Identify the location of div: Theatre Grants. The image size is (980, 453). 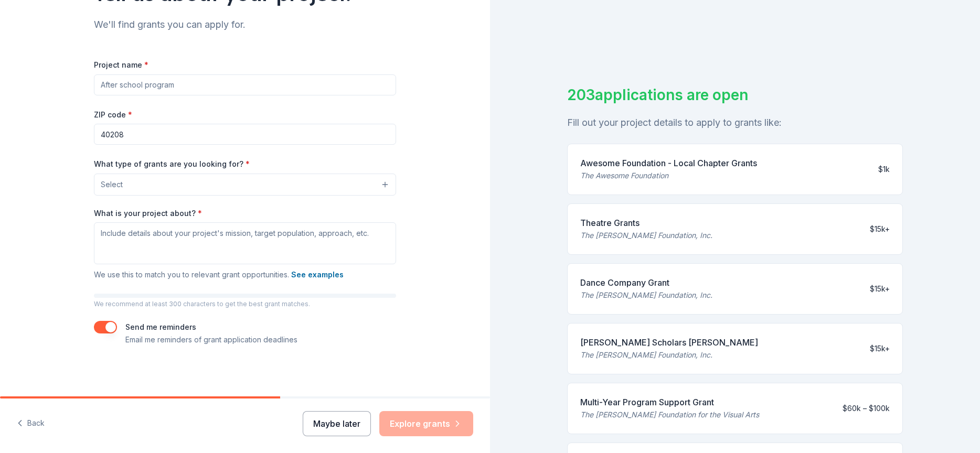
(646, 223).